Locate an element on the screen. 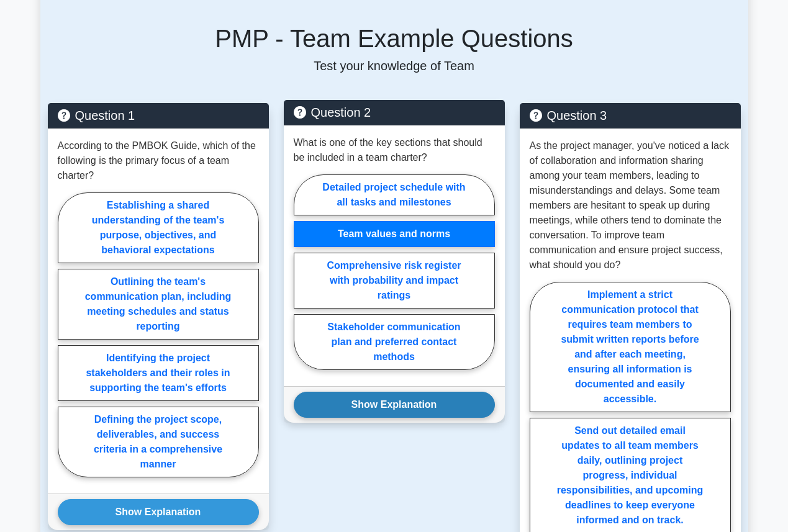  h5: Question 1 is located at coordinates (158, 116).